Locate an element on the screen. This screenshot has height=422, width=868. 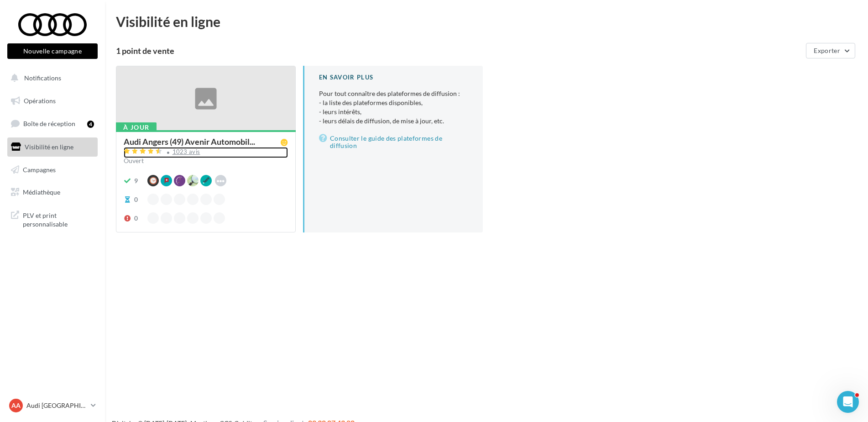
div: Visibilité en ligne is located at coordinates (486, 21).